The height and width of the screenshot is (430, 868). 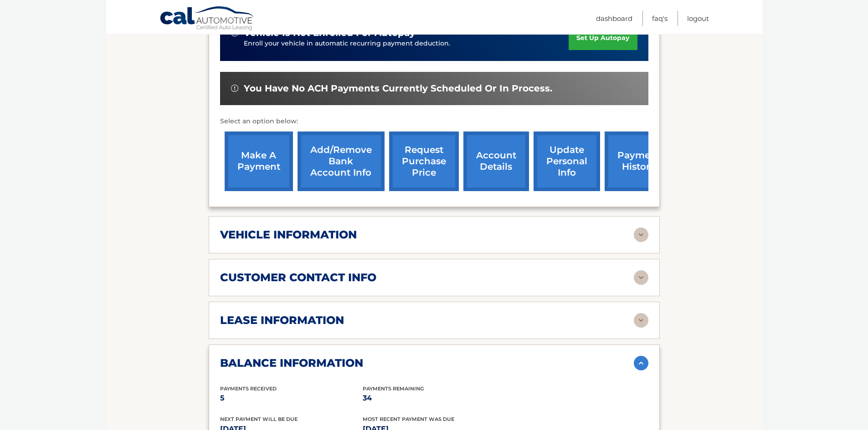 I want to click on img: accordion-active.svg, so click(x=641, y=363).